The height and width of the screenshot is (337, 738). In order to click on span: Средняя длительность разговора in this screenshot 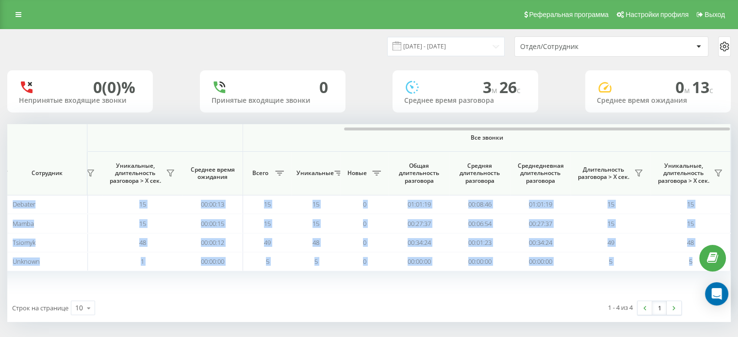, I will do `click(479, 173)`.